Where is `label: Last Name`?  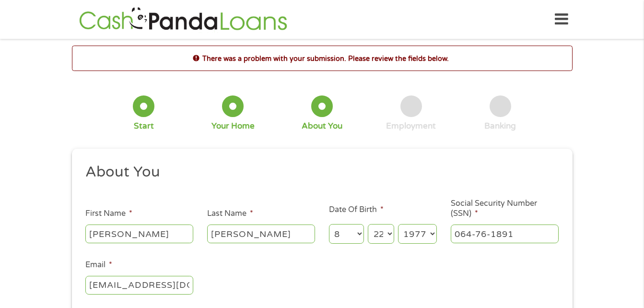 label: Last Name is located at coordinates (230, 213).